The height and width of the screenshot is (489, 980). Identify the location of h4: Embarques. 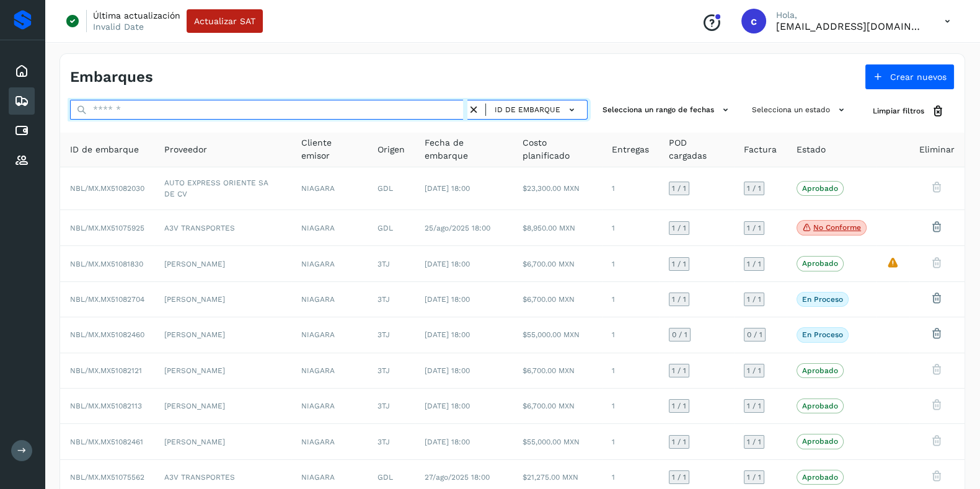
(112, 77).